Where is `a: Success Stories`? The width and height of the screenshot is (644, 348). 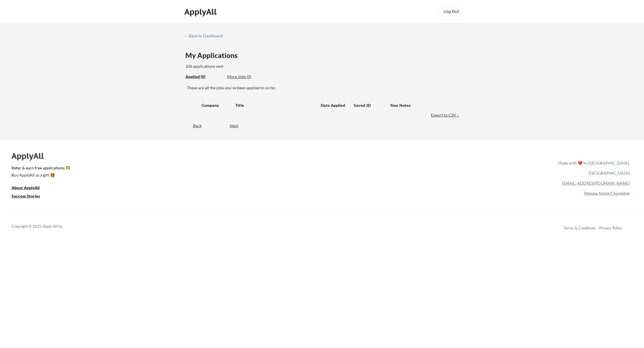
a: Success Stories is located at coordinates (29, 196).